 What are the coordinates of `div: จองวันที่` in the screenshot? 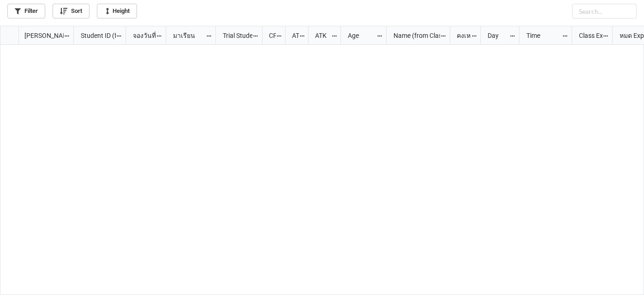 It's located at (142, 36).